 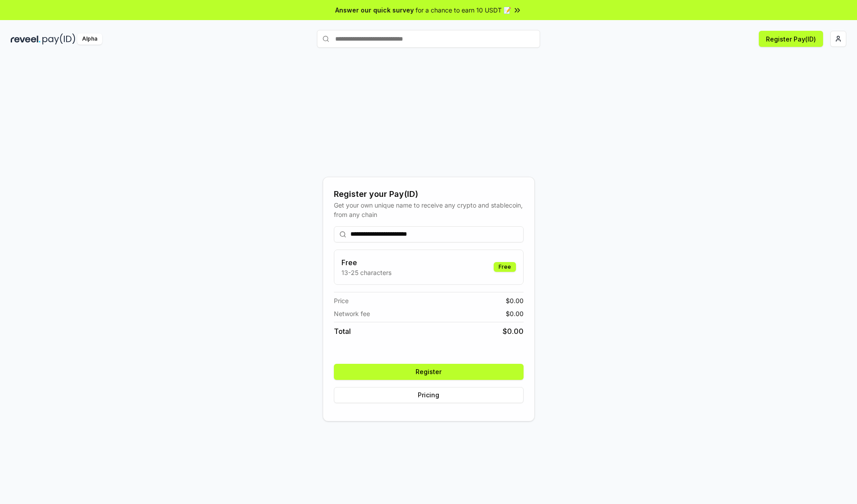 What do you see at coordinates (90, 38) in the screenshot?
I see `div: Alpha` at bounding box center [90, 38].